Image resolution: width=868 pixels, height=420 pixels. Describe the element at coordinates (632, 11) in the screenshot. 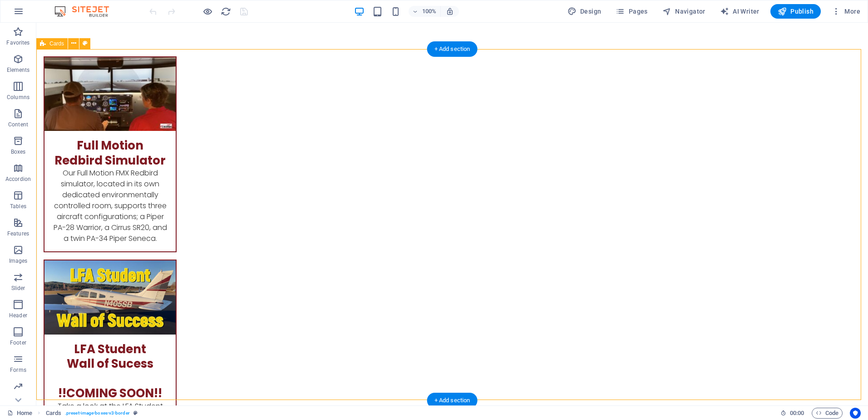

I see `span: Pages` at that location.